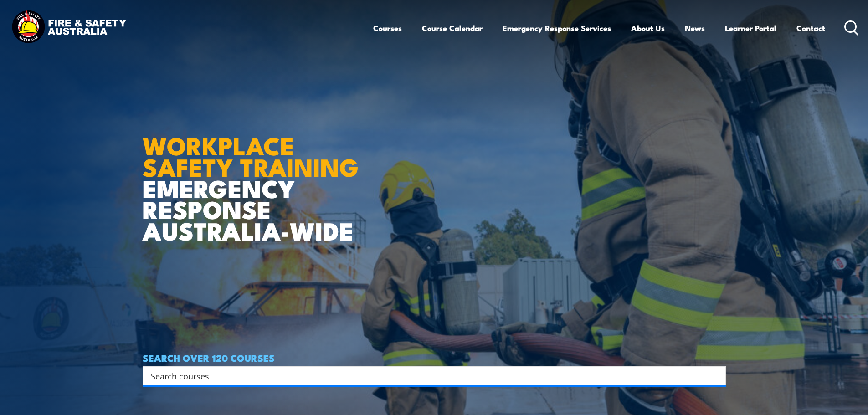 This screenshot has height=415, width=868. I want to click on a: News, so click(695, 28).